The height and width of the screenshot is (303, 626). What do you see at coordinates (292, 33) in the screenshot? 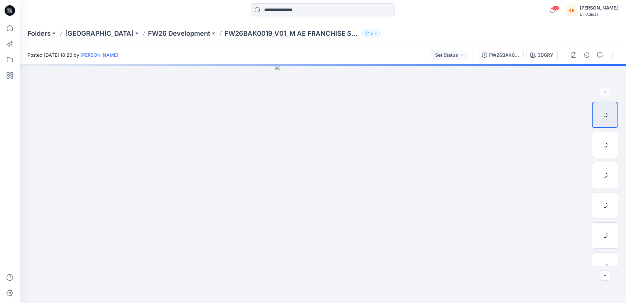
I see `p: FW26BAK0019_V01_M AE FRANCHISE SWEATPANT` at bounding box center [292, 33].